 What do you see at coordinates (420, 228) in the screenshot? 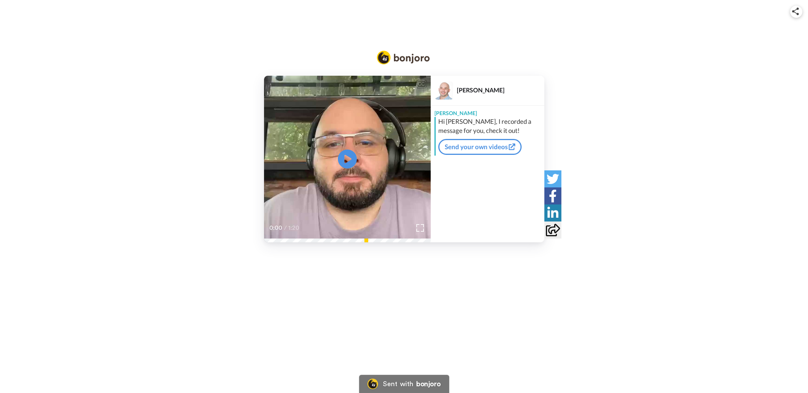
I see `img: Full screen` at bounding box center [420, 228].